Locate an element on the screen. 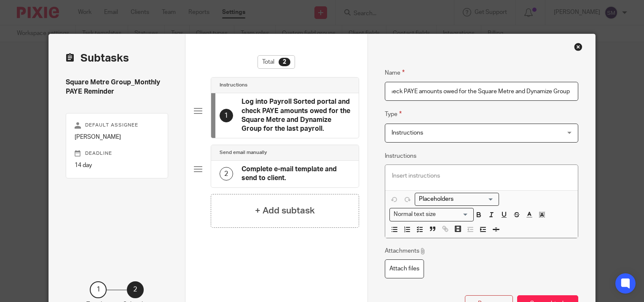 This screenshot has width=644, height=302. label: Attach files is located at coordinates (404, 269).